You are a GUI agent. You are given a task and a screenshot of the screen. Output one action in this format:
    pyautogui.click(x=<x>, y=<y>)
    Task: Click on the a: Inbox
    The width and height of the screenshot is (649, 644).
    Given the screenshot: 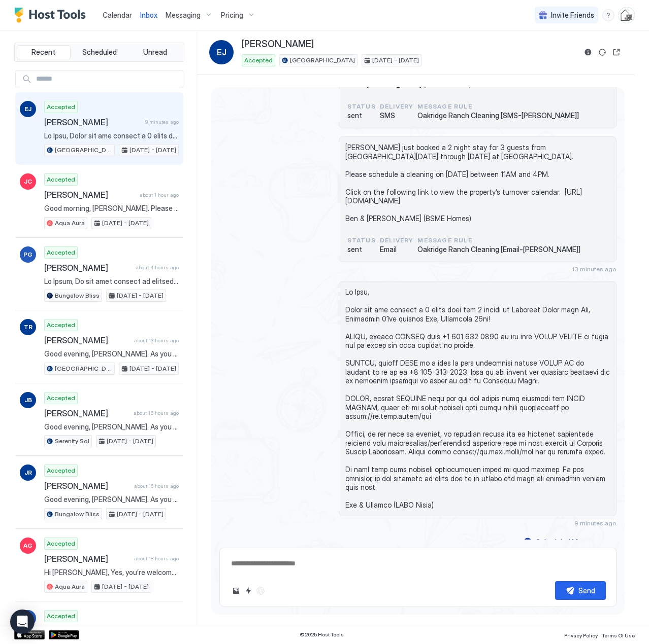 What is the action you would take?
    pyautogui.click(x=149, y=15)
    